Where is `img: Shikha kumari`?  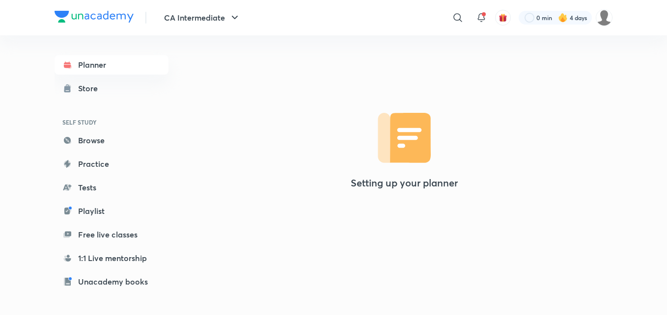
img: Shikha kumari is located at coordinates (604, 18).